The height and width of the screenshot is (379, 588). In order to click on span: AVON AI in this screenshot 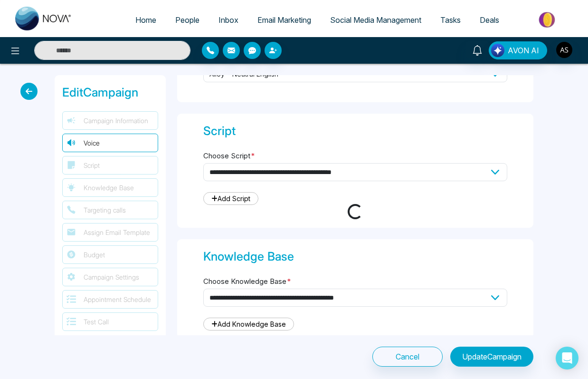, I will do `click(523, 50)`.